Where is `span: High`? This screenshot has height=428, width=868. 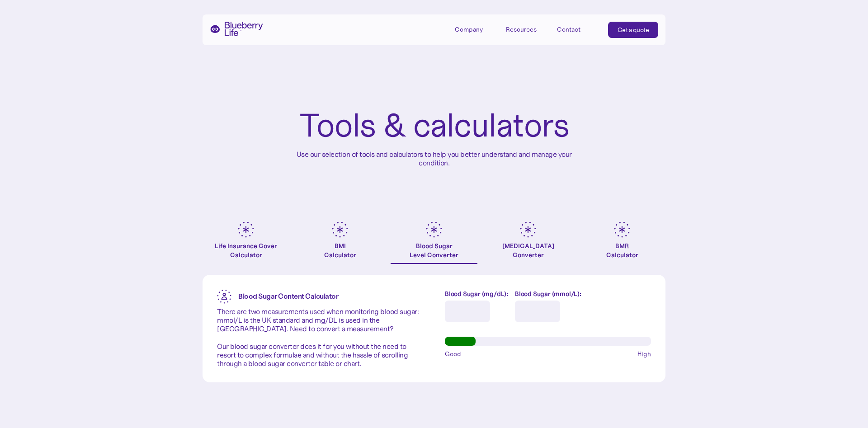
span: High is located at coordinates (644, 354).